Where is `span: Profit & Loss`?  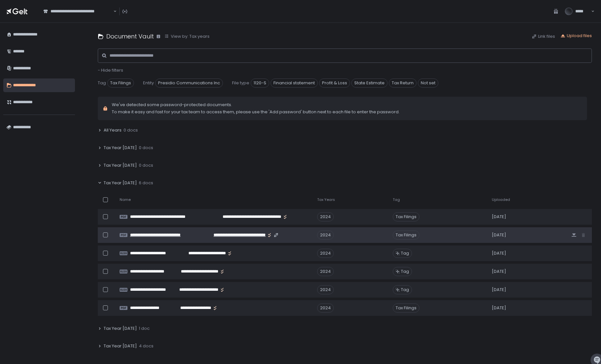
span: Profit & Loss is located at coordinates (334, 83).